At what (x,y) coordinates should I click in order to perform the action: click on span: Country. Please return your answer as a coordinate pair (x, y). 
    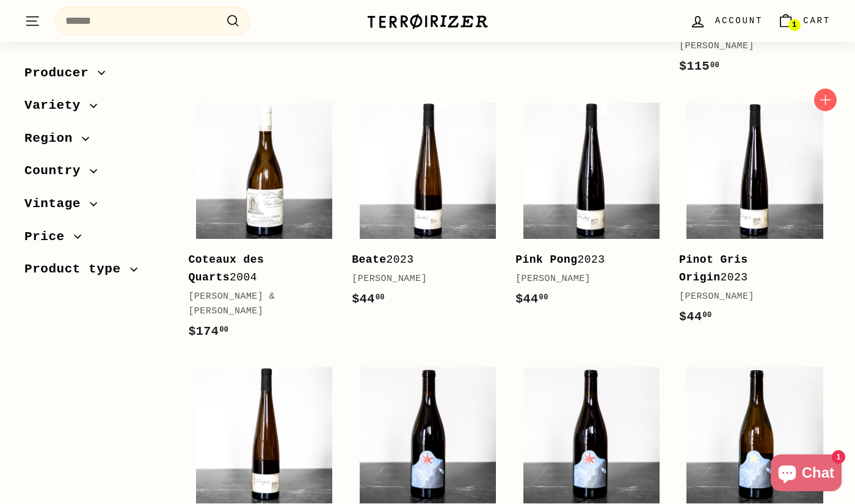
    Looking at the image, I should click on (57, 171).